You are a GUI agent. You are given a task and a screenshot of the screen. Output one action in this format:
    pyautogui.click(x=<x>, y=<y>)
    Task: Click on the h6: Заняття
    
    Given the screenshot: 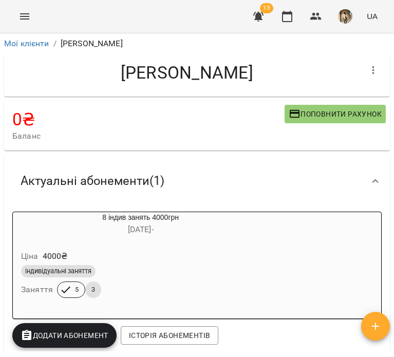 What is the action you would take?
    pyautogui.click(x=37, y=289)
    